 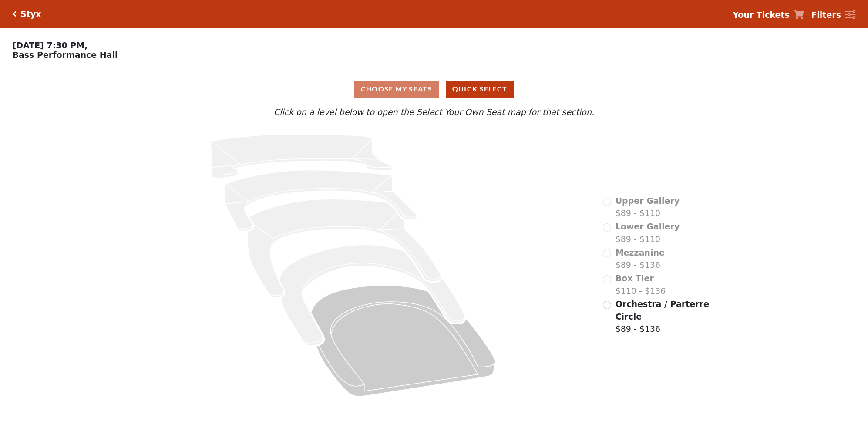 I want to click on label: $110 - $136, so click(x=641, y=284).